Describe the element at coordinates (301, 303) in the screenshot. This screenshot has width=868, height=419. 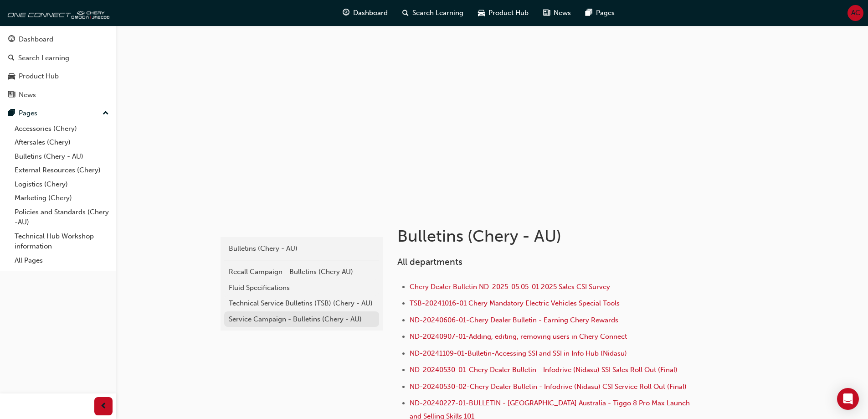
I see `a: Technical Service Bulletins (TSB) (Chery - AU)` at that location.